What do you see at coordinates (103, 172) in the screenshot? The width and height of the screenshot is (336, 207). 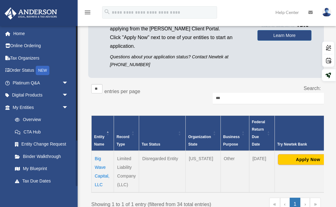 I see `td: Big Wave Capital, LLC` at bounding box center [103, 172].